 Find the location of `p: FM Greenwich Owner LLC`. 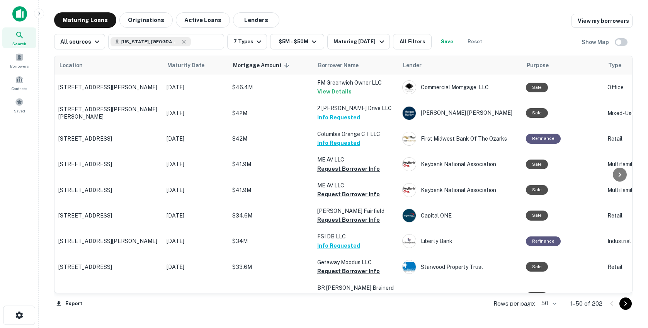

p: FM Greenwich Owner LLC is located at coordinates (356, 83).